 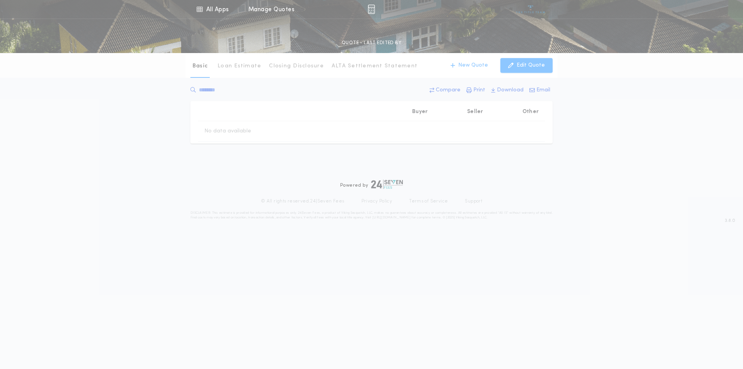 I want to click on p: Seller, so click(x=475, y=112).